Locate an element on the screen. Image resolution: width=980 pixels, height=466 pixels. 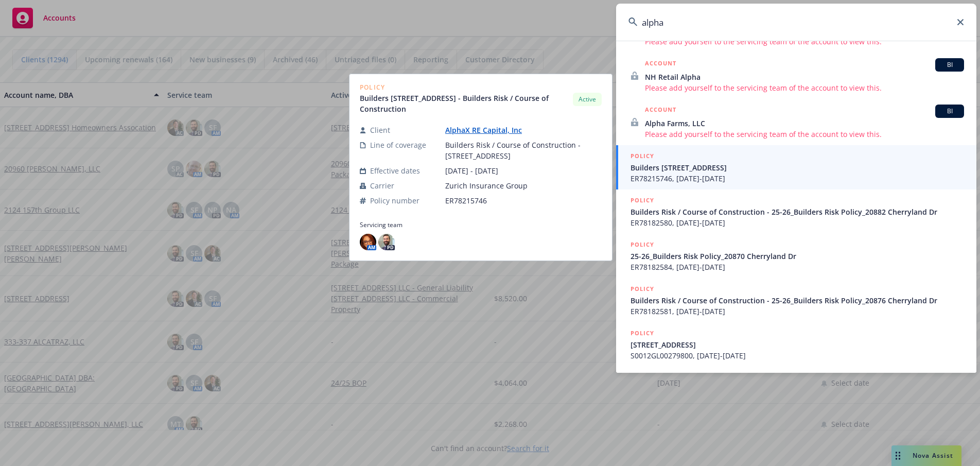
span: Builders Risk / Course of Construction - 25-26_Builders Risk Policy_20876 Cherryland Dr is located at coordinates (798, 300).